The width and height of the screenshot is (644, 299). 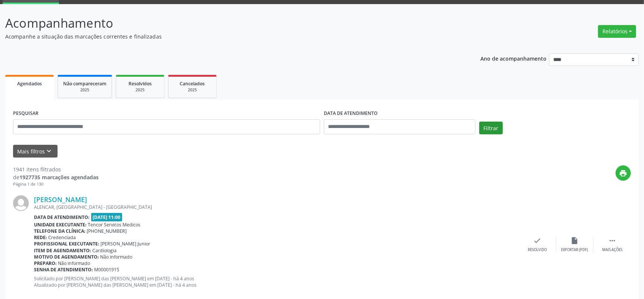 I want to click on span: Não compareceram, so click(x=85, y=83).